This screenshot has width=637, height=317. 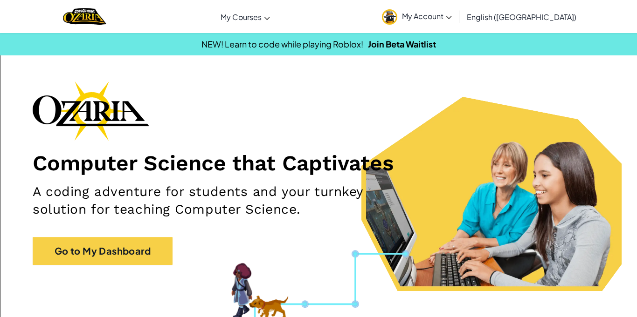 What do you see at coordinates (241, 17) in the screenshot?
I see `span: My Courses` at bounding box center [241, 17].